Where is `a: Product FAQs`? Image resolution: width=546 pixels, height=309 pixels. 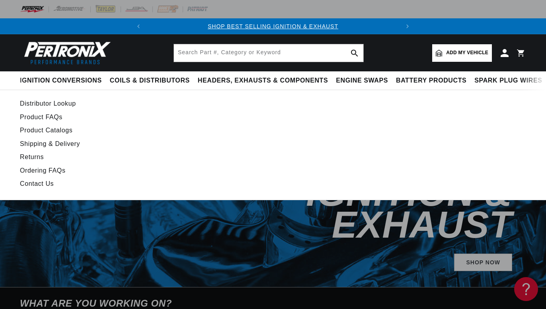 a: Product FAQs is located at coordinates (204, 117).